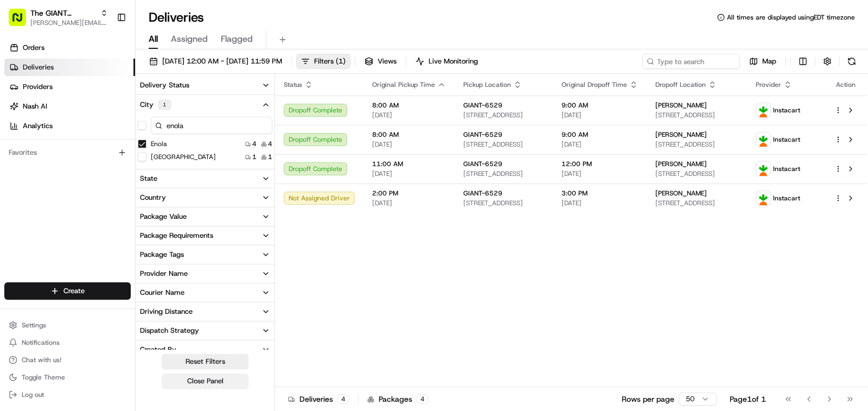  Describe the element at coordinates (103, 75) in the screenshot. I see `input: Clear` at that location.